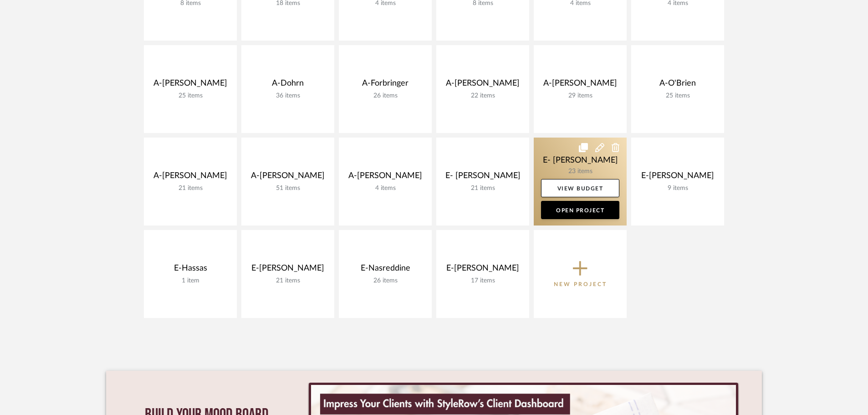  Describe the element at coordinates (385, 85) in the screenshot. I see `div: A-Forbringer` at that location.